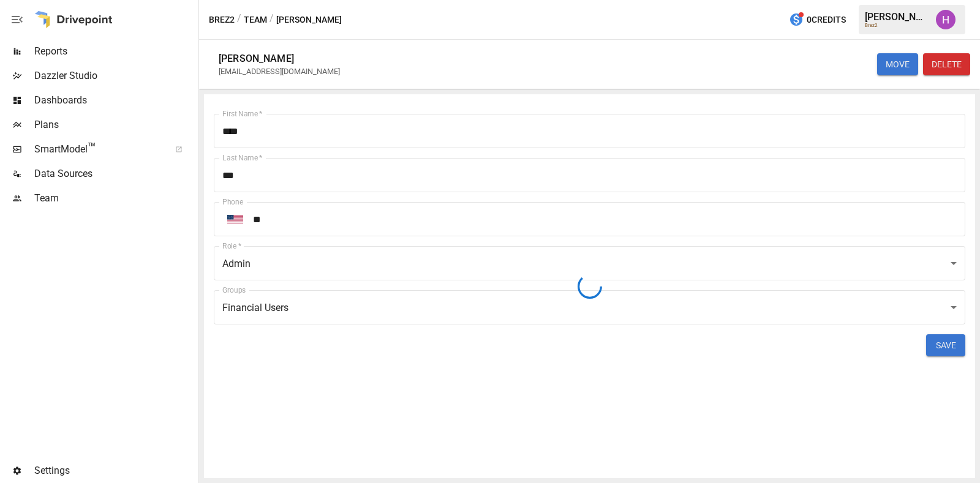 The width and height of the screenshot is (980, 483). I want to click on label: Phone, so click(233, 202).